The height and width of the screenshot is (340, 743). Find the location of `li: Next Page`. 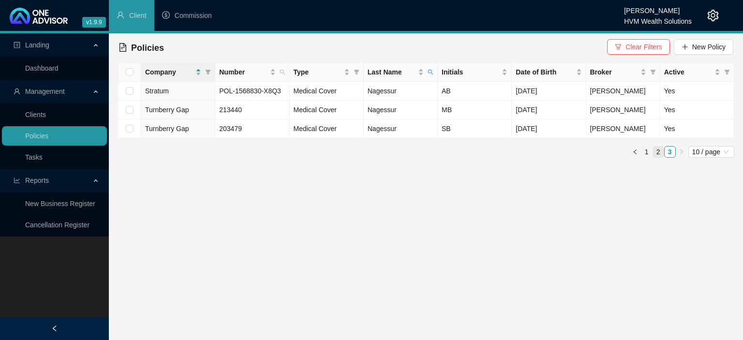

li: Next Page is located at coordinates (681, 152).